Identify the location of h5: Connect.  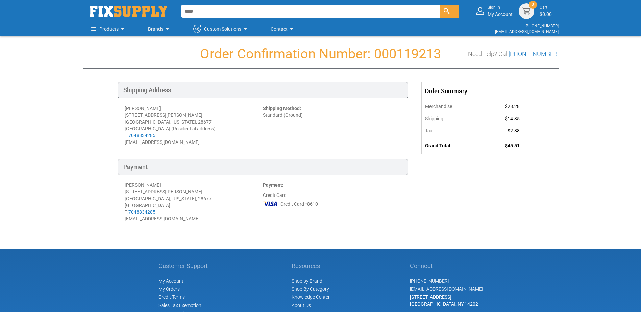
(446, 266).